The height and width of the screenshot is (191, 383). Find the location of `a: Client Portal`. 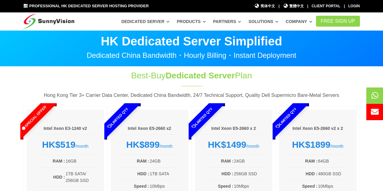

a: Client Portal is located at coordinates (326, 6).